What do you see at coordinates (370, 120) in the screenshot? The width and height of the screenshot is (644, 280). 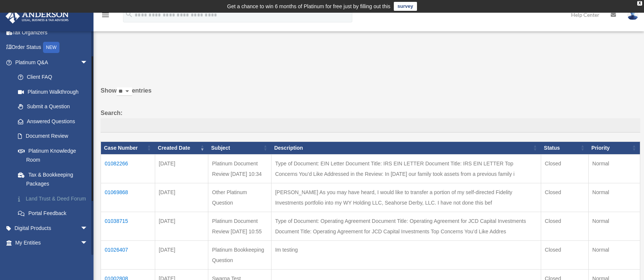 I see `label: Search:` at bounding box center [370, 120].